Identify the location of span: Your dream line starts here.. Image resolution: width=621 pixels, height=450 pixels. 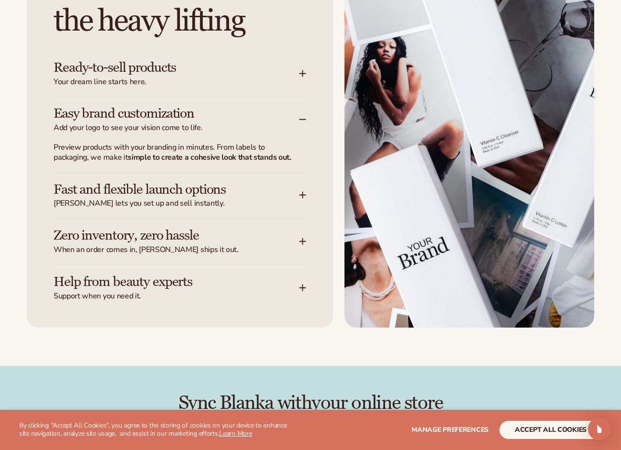
(176, 82).